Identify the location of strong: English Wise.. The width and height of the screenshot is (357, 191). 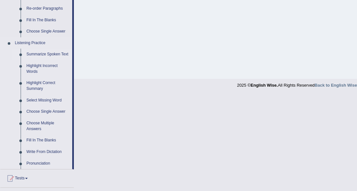
(264, 85).